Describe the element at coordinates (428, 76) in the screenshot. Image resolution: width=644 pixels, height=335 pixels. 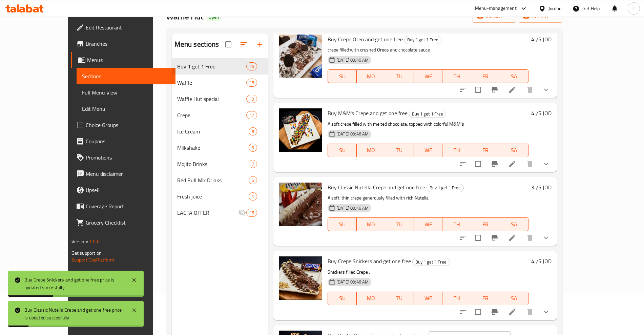
I see `button: WE` at that location.